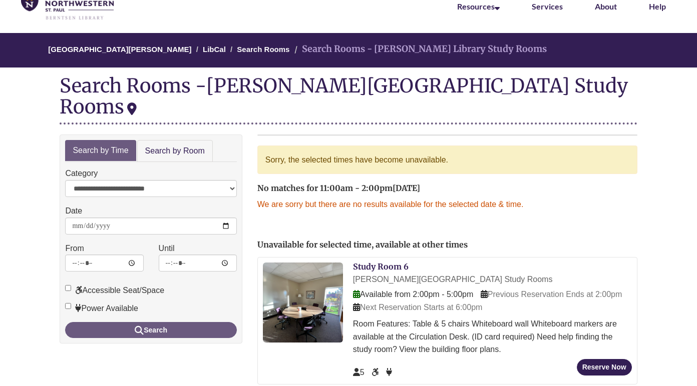 The image size is (697, 386). What do you see at coordinates (68, 288) in the screenshot?
I see `input: Accessible Seat/Space` at bounding box center [68, 288].